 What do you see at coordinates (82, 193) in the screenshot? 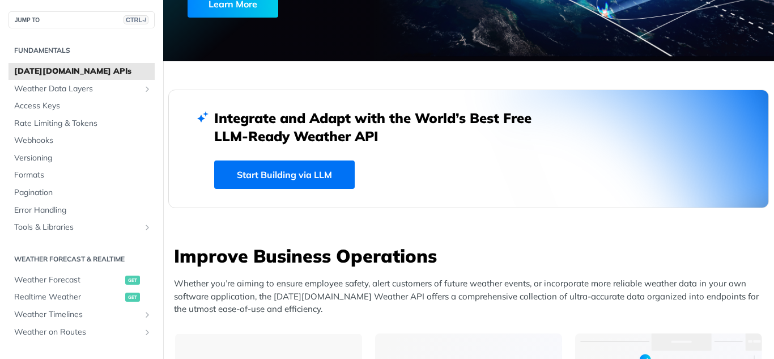
I see `a: Pagination` at bounding box center [82, 193].